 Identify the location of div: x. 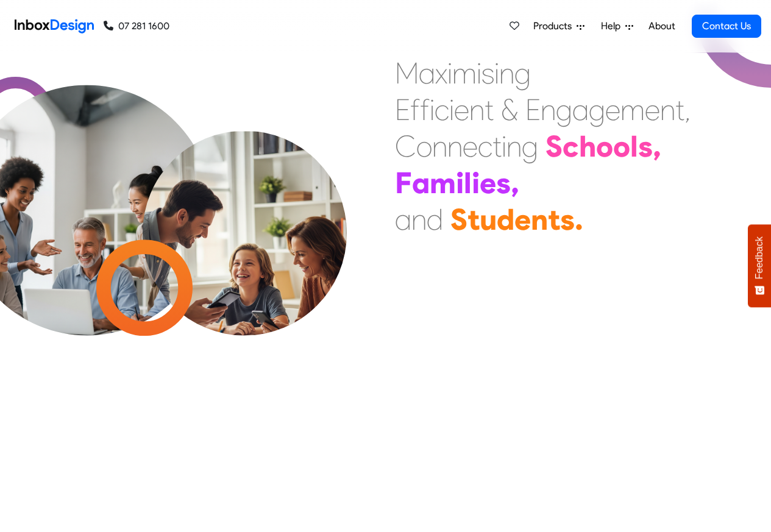
(441, 73).